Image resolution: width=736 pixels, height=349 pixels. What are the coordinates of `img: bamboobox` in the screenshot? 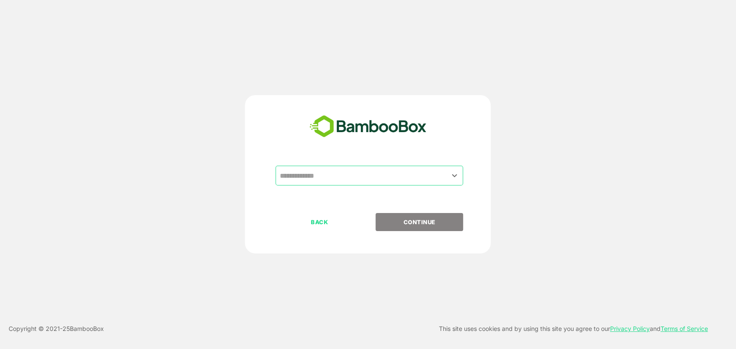 It's located at (368, 127).